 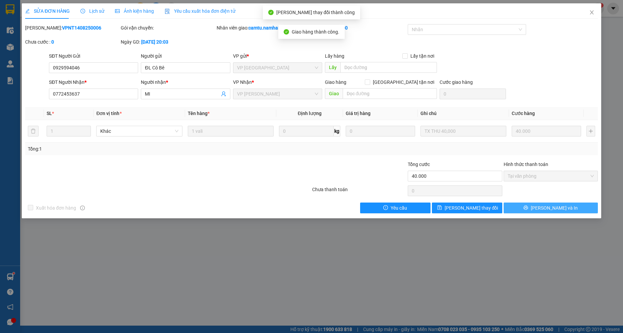 I want to click on b: camtu.namhailimo, so click(x=268, y=28).